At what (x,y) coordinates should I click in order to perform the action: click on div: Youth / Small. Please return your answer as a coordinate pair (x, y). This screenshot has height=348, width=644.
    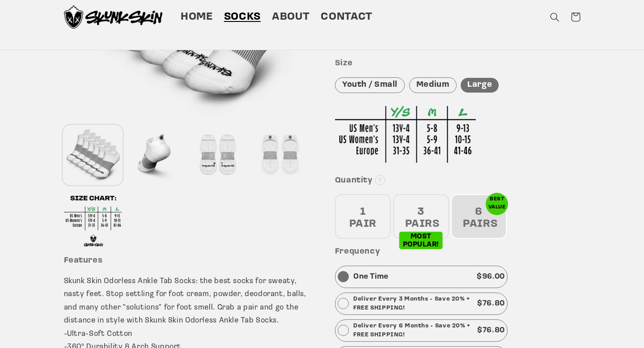
    Looking at the image, I should click on (369, 85).